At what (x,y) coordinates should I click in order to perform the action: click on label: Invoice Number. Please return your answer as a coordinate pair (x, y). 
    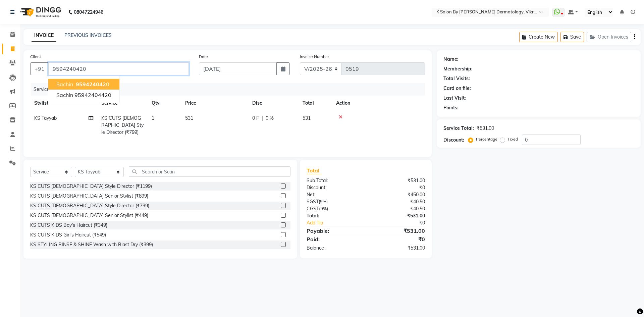
    Looking at the image, I should click on (314, 56).